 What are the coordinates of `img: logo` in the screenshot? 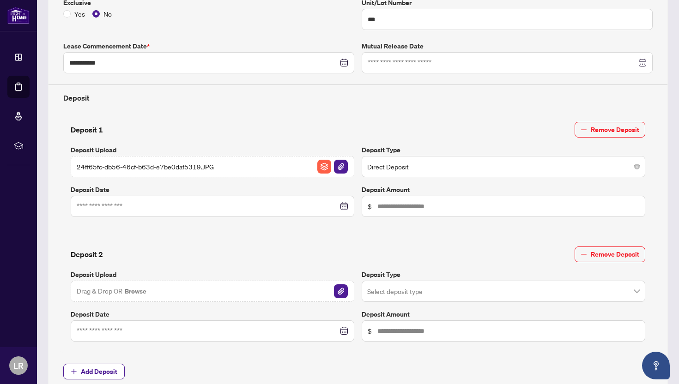 It's located at (18, 15).